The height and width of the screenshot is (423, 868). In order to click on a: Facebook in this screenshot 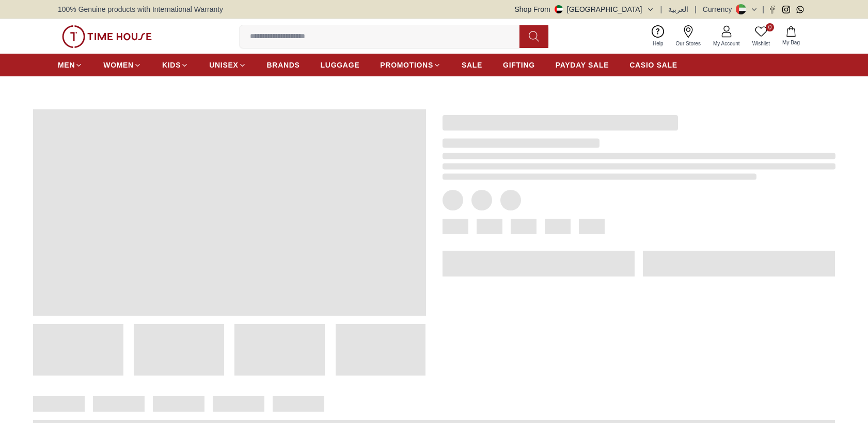, I will do `click(772, 9)`.